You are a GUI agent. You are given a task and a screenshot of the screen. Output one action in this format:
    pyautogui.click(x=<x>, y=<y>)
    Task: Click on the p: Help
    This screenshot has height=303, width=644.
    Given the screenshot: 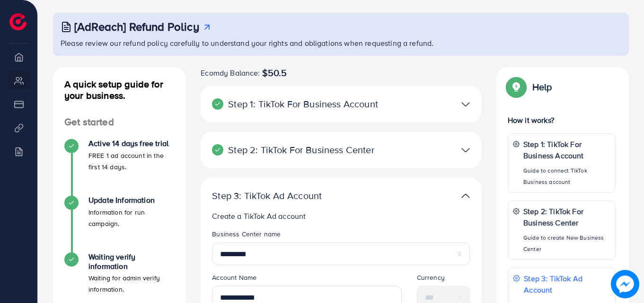 What is the action you would take?
    pyautogui.click(x=542, y=87)
    